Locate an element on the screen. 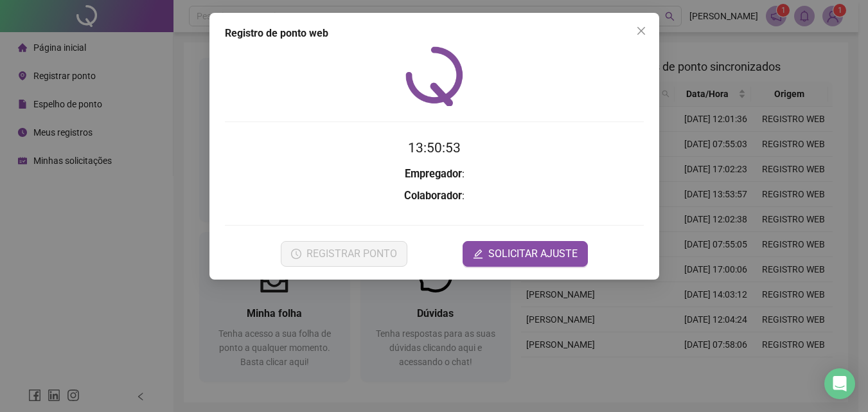  div: Open Intercom Messenger is located at coordinates (840, 384).